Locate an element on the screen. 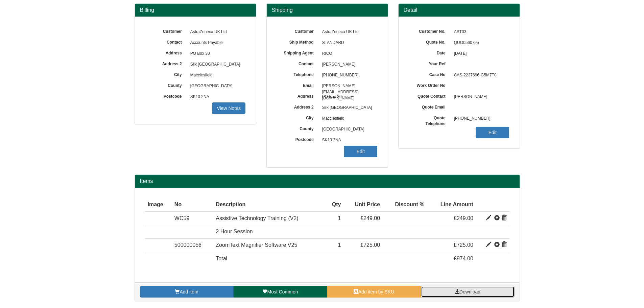 The height and width of the screenshot is (308, 644). span: Download is located at coordinates (470, 292).